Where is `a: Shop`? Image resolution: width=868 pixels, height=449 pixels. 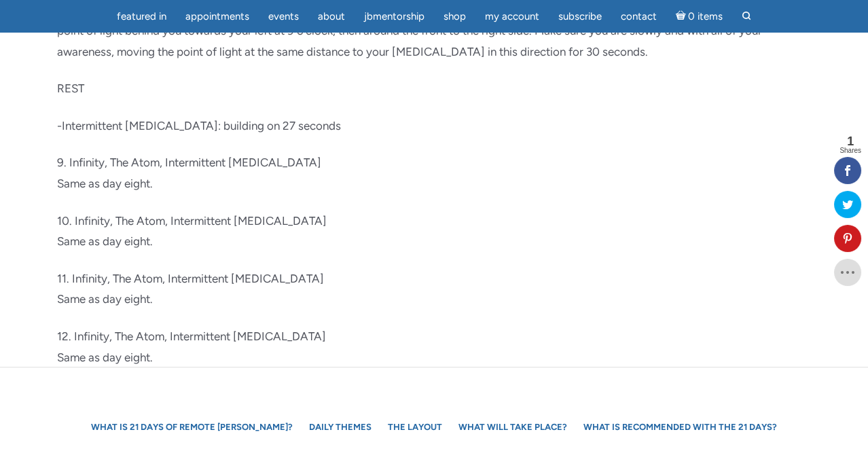
a: Shop is located at coordinates (454, 16).